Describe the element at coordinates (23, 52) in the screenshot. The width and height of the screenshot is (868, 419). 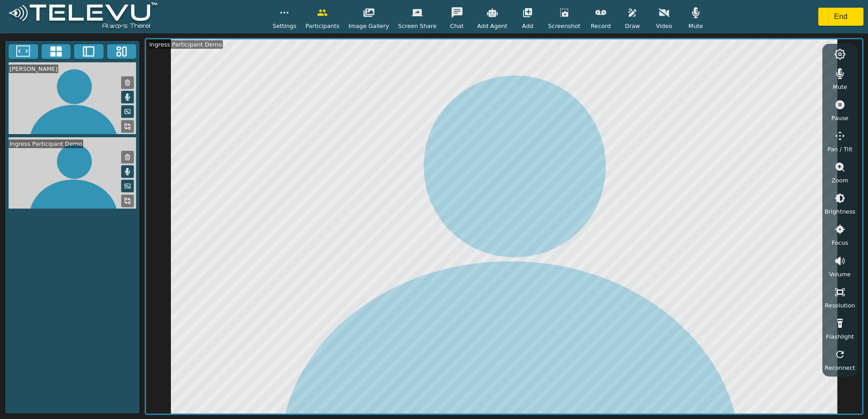
I see `button: Fullscreen` at that location.